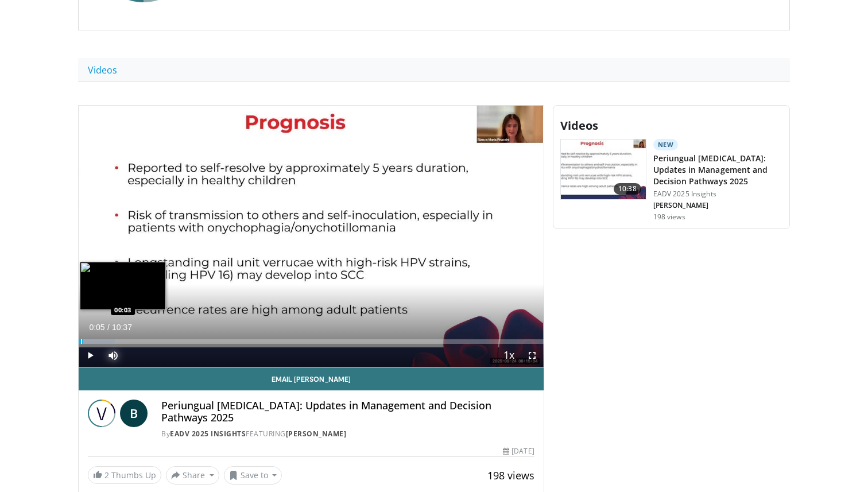  What do you see at coordinates (532, 356) in the screenshot?
I see `button: Fullscreen` at bounding box center [532, 356].